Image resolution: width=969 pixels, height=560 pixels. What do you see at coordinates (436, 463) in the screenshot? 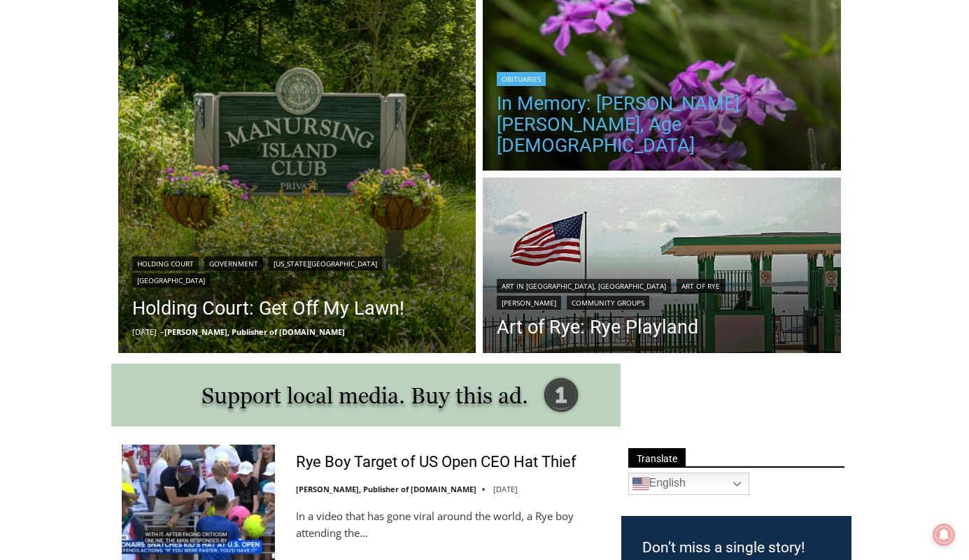
I see `a: Rye Boy Target of US Open CEO Hat Thief` at bounding box center [436, 463].